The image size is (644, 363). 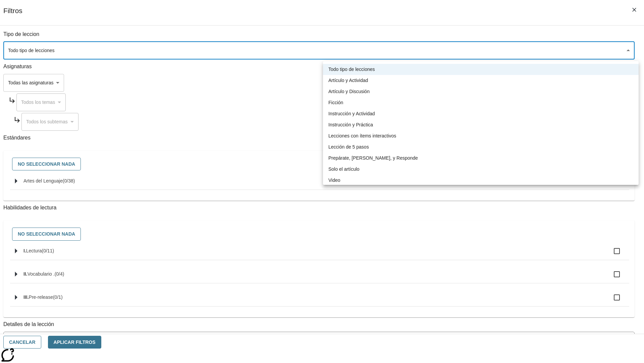 What do you see at coordinates (481, 114) in the screenshot?
I see `li: Instrucción y Actividad` at bounding box center [481, 114].